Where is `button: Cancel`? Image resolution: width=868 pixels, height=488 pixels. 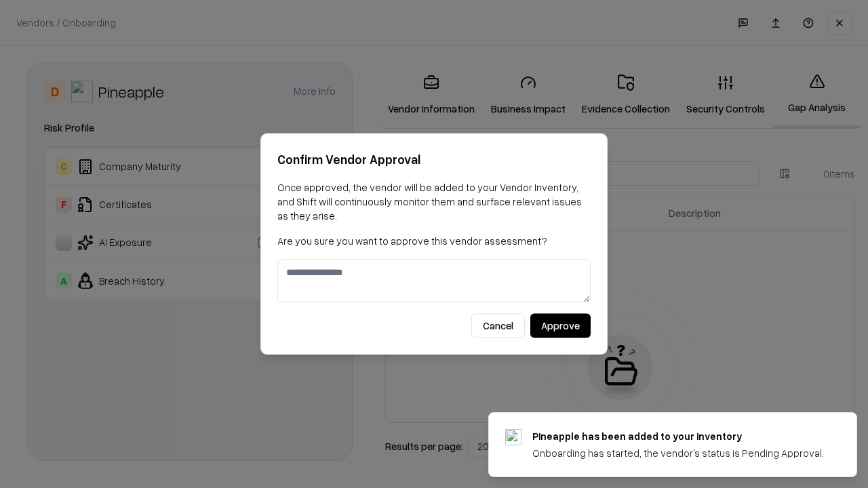 button: Cancel is located at coordinates (497, 326).